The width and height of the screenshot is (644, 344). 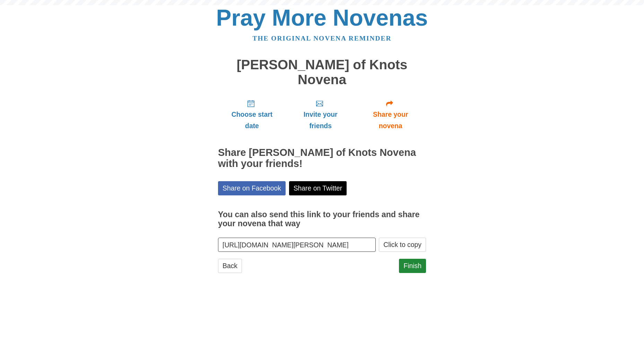 What do you see at coordinates (252, 114) in the screenshot?
I see `a: Choose start date` at bounding box center [252, 114].